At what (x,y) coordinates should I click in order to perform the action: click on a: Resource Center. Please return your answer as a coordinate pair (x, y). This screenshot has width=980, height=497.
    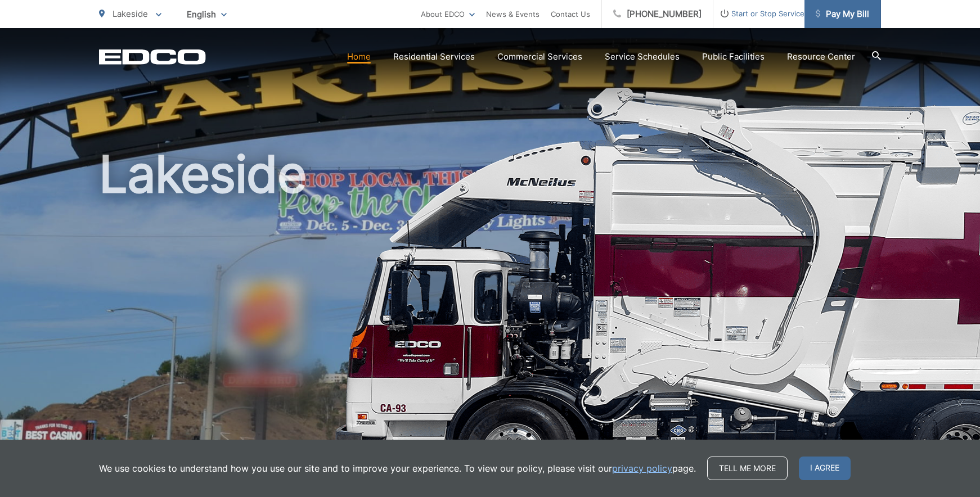
    Looking at the image, I should click on (821, 57).